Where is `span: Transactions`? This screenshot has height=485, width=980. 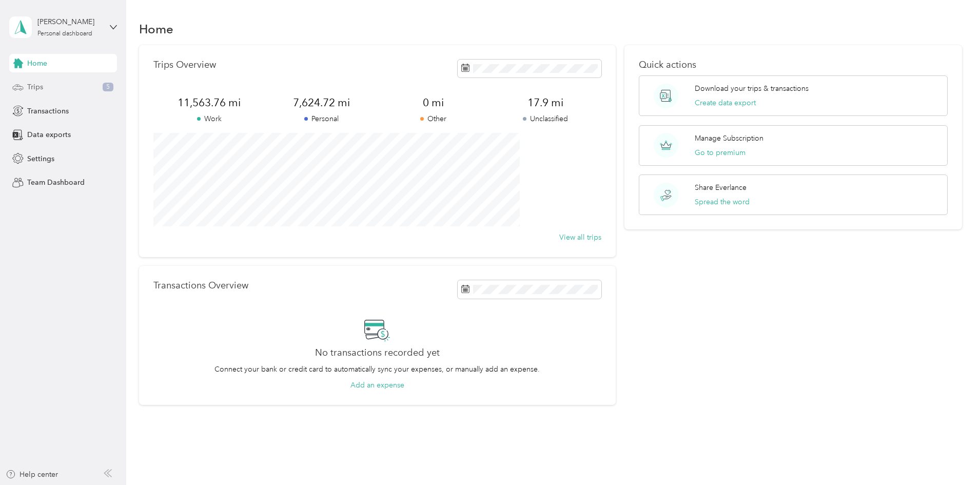 span: Transactions is located at coordinates (48, 111).